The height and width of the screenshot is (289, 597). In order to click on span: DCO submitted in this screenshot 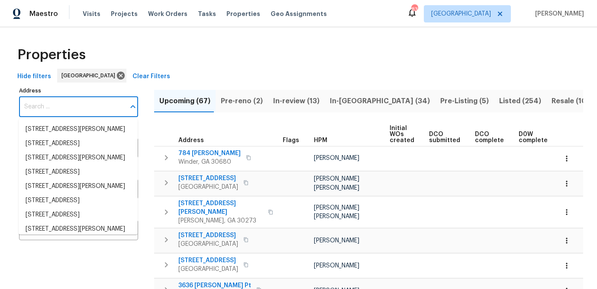, I will do `click(444, 138)`.